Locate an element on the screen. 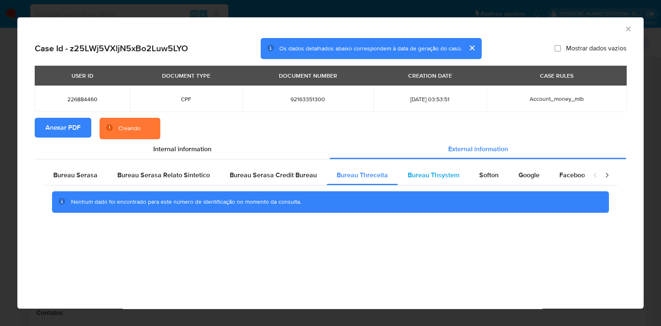  button: Anexar PDF is located at coordinates (63, 128).